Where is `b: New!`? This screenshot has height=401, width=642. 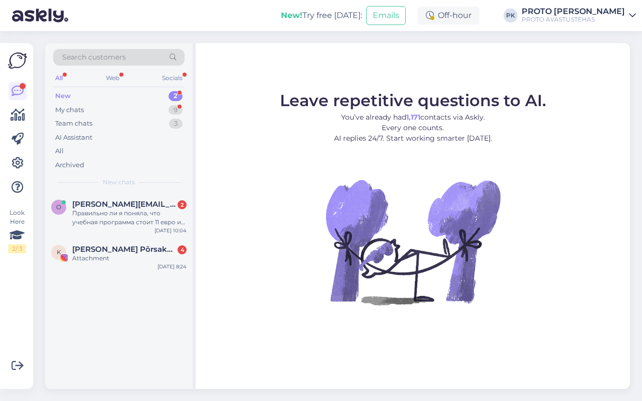
b: New! is located at coordinates (291, 15).